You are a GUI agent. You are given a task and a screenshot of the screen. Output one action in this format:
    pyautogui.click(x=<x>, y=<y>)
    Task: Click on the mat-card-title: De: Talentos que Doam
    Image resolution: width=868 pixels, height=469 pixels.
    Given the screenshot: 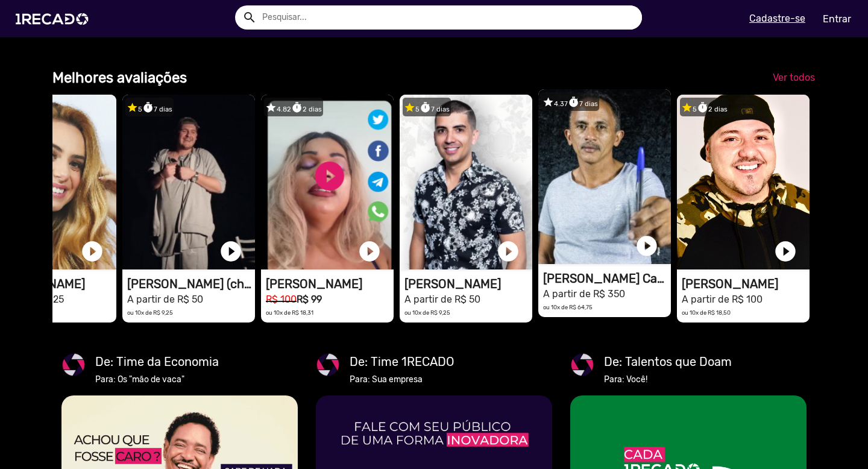 What is the action you would take?
    pyautogui.click(x=668, y=362)
    